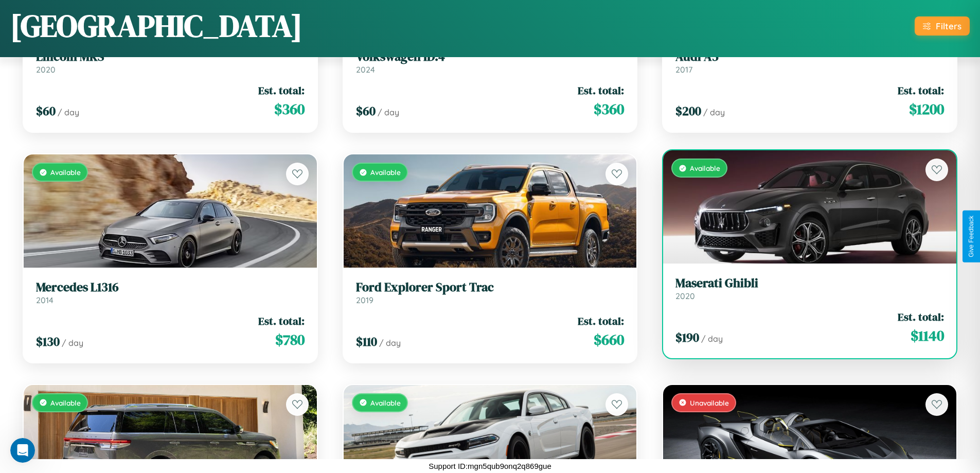 The width and height of the screenshot is (980, 473). I want to click on p: Support ID: mgn5qub9onq2q869gue, so click(490, 466).